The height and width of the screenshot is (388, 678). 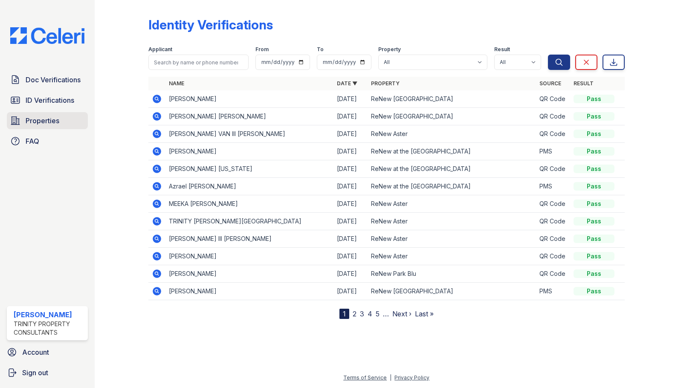 I want to click on span: Properties, so click(x=42, y=121).